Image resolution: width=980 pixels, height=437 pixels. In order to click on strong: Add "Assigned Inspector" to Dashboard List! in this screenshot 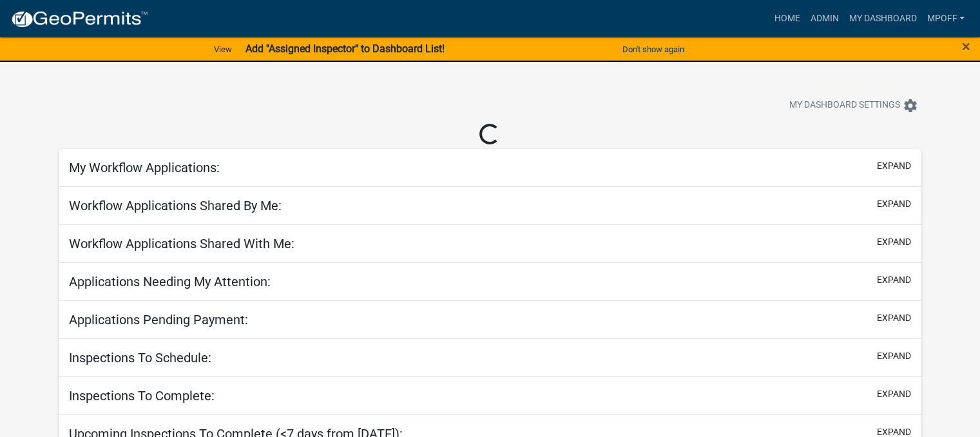, I will do `click(344, 48)`.